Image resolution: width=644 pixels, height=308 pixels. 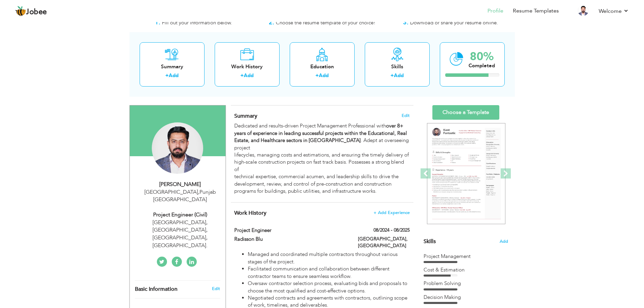 I want to click on strong: 2., so click(x=272, y=22).